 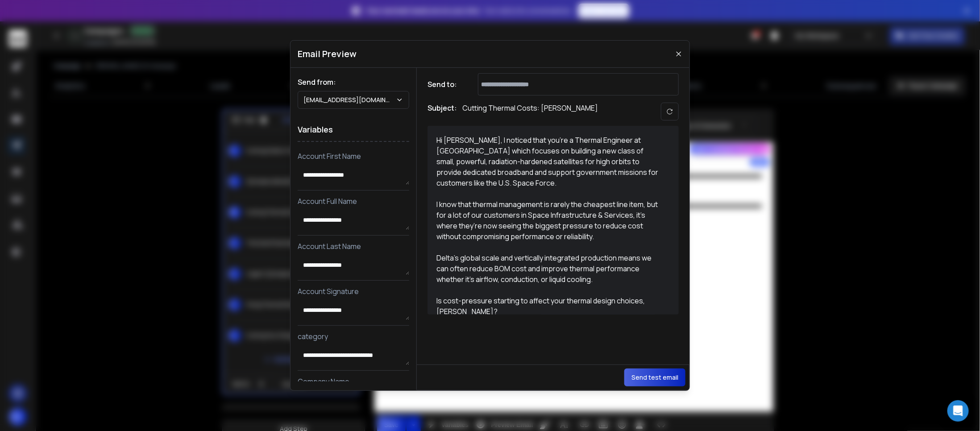 I want to click on div: Delta’s global scale and vertically integrated production means we can often reduce BOM cost and ..., so click(x=548, y=268).